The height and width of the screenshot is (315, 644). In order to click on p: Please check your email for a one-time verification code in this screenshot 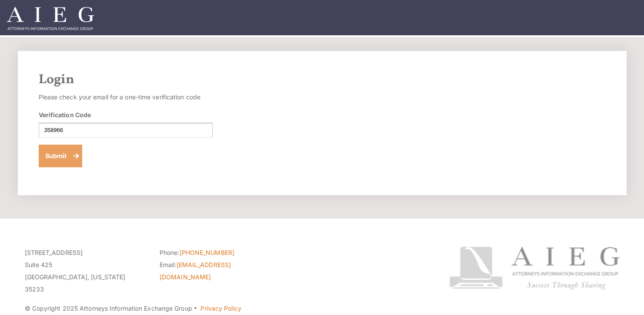, I will do `click(126, 97)`.